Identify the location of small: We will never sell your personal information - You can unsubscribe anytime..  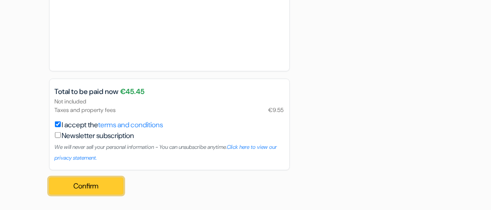
(166, 153).